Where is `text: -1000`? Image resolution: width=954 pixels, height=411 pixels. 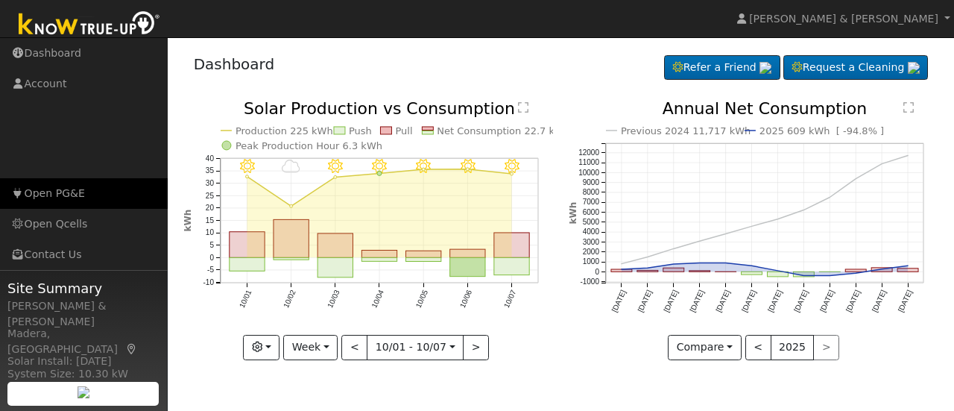
text: -1000 is located at coordinates (589, 281).